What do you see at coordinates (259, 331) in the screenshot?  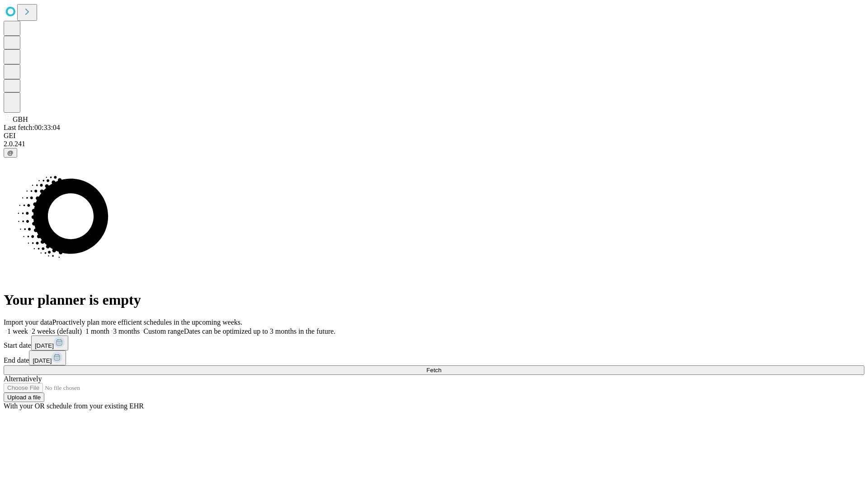 I see `span: Dates can be optimized up to 3 months in the future.` at bounding box center [259, 331].